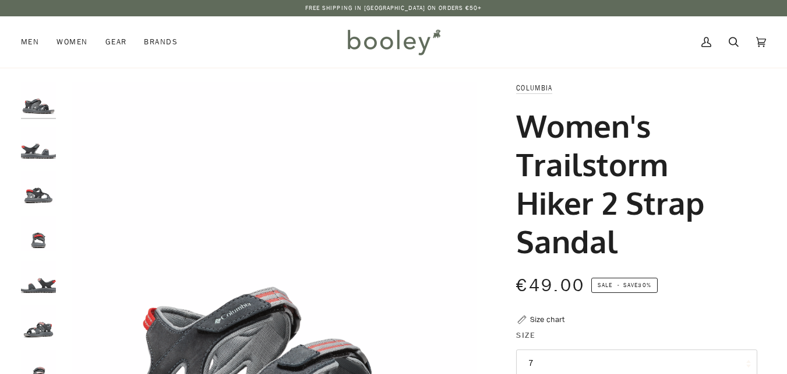 The image size is (787, 374). I want to click on a: Gear, so click(116, 42).